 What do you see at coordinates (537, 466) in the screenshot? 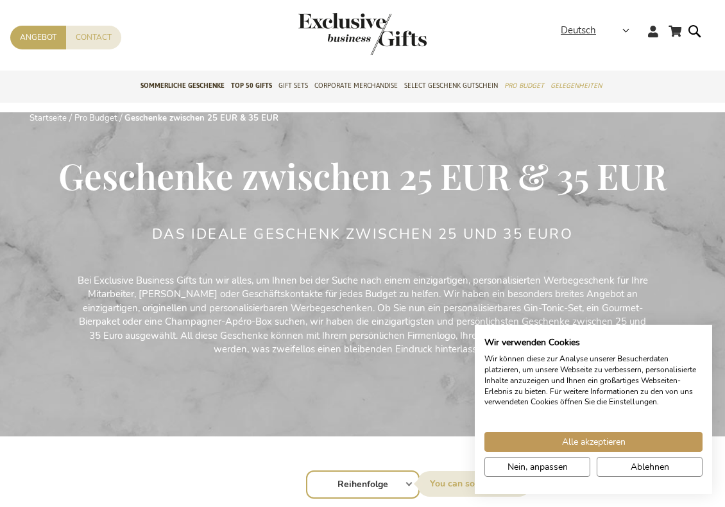
I see `button: cookie Einstellungen anpassen` at bounding box center [537, 466].